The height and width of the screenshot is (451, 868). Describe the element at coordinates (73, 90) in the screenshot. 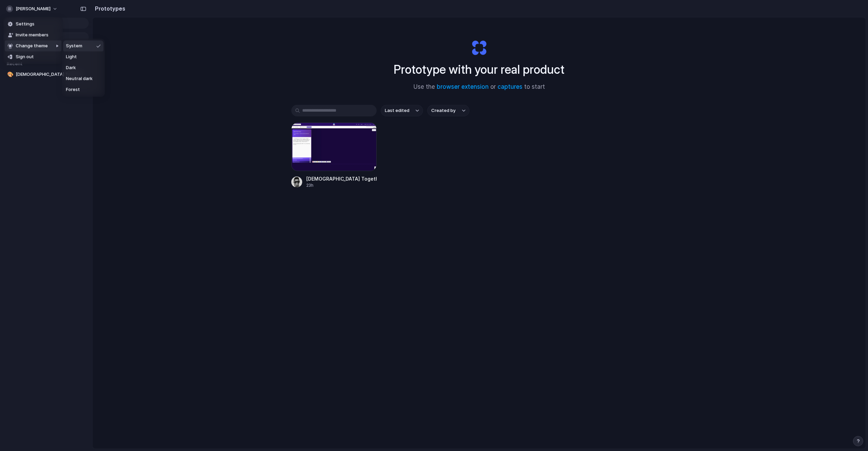

I see `span: Forest` at that location.